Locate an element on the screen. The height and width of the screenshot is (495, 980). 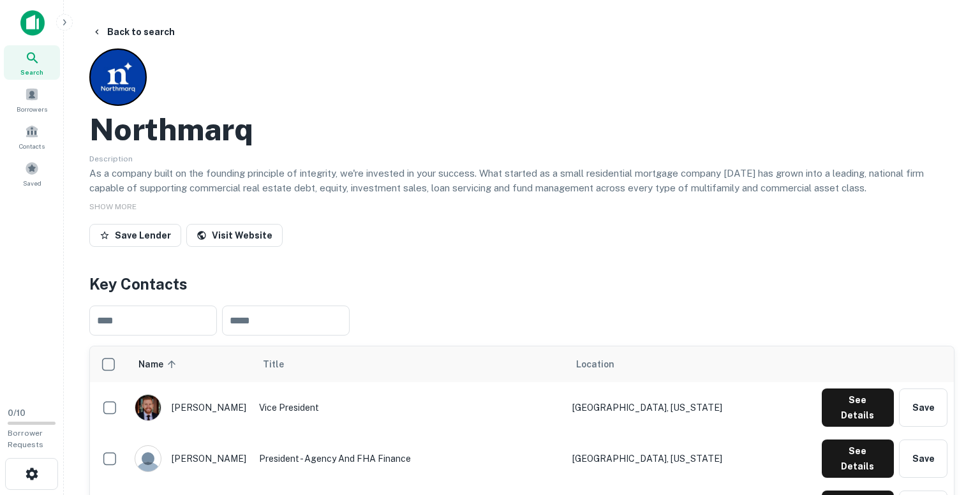
th: Location is located at coordinates (691, 364).